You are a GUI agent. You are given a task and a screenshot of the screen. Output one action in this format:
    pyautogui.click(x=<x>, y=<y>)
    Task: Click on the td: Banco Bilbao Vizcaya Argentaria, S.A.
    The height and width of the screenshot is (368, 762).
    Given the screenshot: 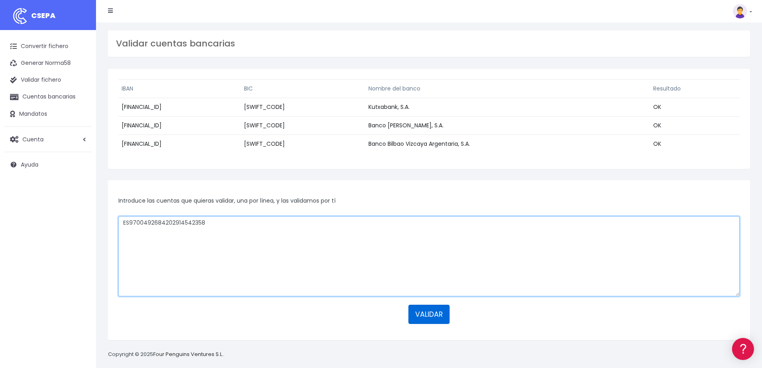 What is the action you would take?
    pyautogui.click(x=508, y=144)
    